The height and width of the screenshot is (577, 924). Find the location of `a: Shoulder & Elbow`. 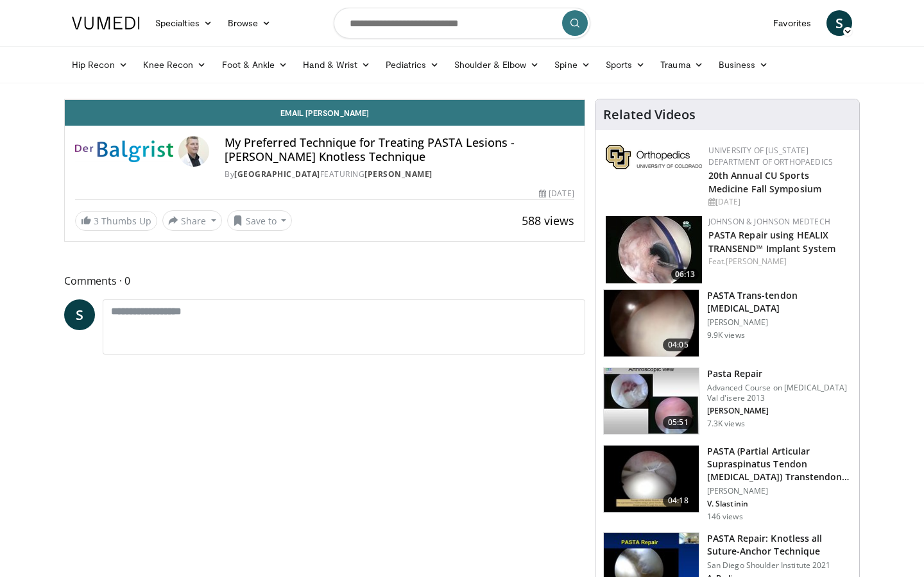

a: Shoulder & Elbow is located at coordinates (496, 65).